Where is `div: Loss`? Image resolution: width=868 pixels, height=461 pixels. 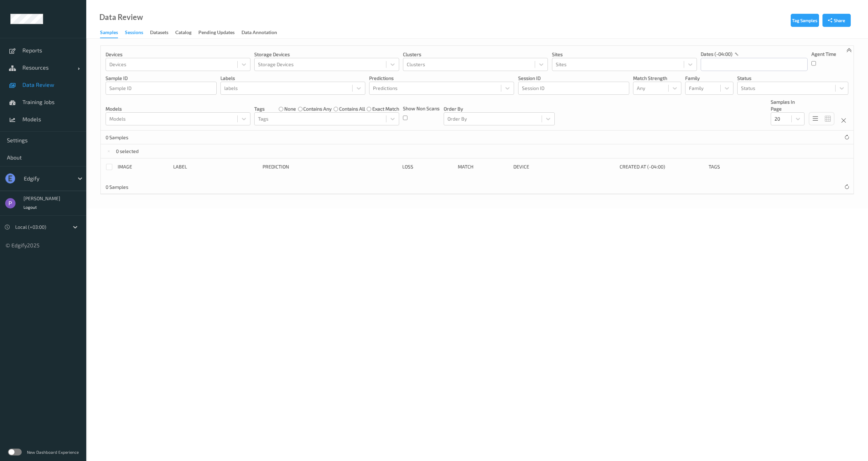 div: Loss is located at coordinates (427, 167).